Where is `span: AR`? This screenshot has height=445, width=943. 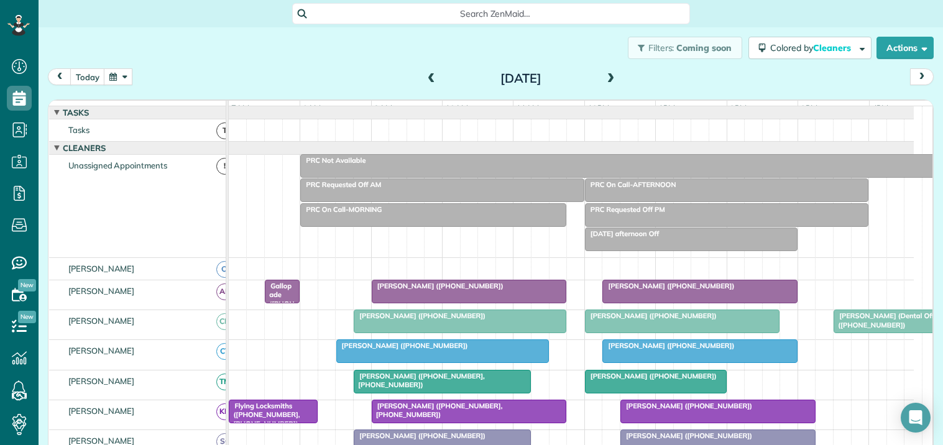
span: AR is located at coordinates (224, 292).